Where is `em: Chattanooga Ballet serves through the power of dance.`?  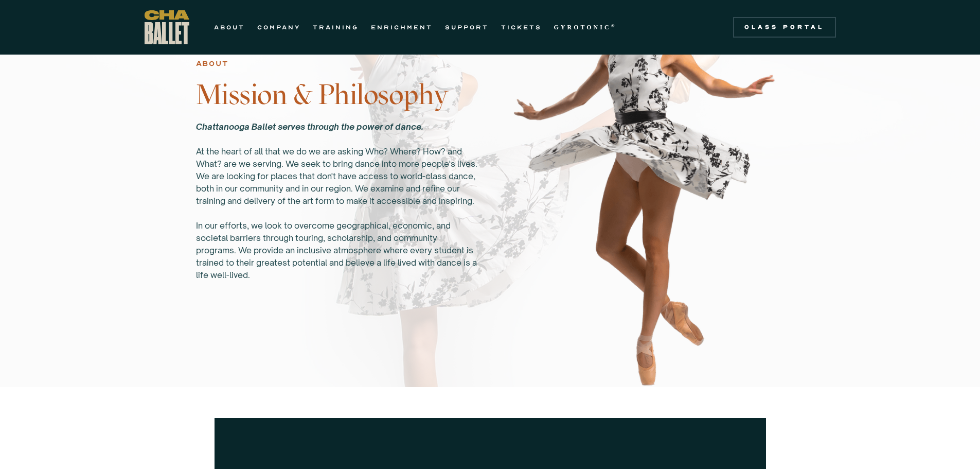 em: Chattanooga Ballet serves through the power of dance. is located at coordinates (309, 127).